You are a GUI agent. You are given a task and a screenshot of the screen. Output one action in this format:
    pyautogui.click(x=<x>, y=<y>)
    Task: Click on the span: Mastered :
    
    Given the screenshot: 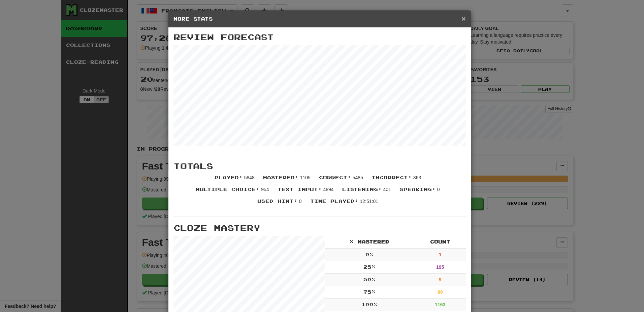 What is the action you would take?
    pyautogui.click(x=281, y=177)
    